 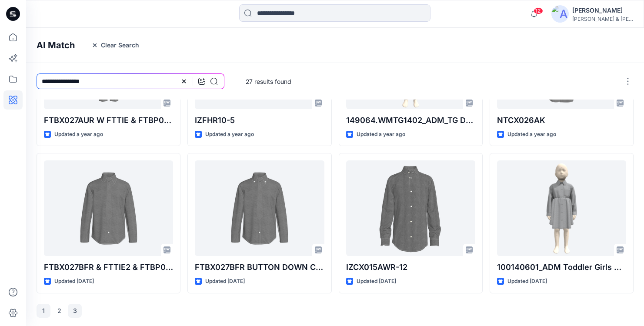 I want to click on button: 1, so click(x=43, y=310).